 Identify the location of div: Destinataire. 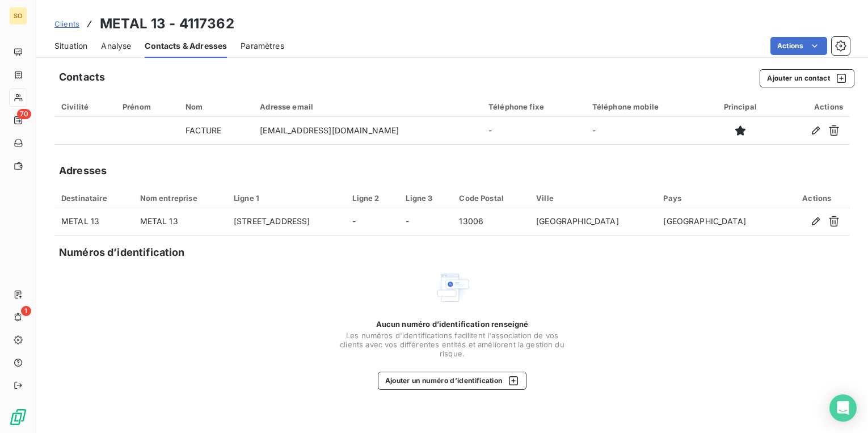
(94, 198).